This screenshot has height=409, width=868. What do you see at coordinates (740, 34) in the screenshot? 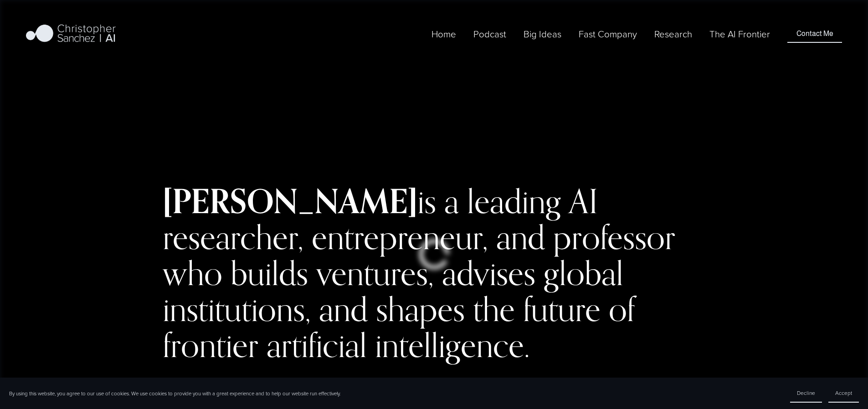
I see `a: The AI Frontier` at bounding box center [740, 34].